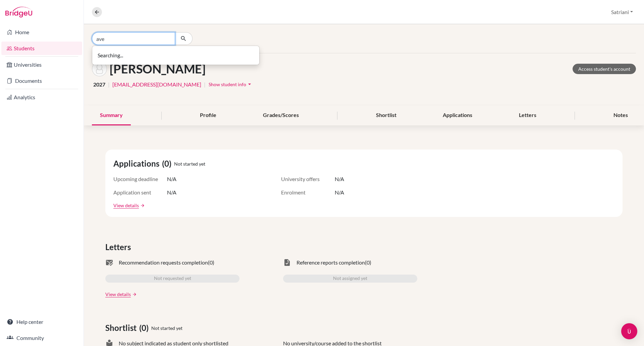 Image resolution: width=644 pixels, height=346 pixels. I want to click on a: Documents, so click(42, 81).